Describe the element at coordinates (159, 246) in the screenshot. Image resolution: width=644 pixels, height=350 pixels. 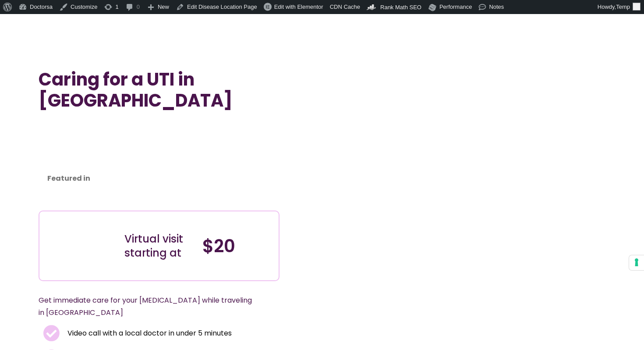
I see `div: Virtual visit starting at` at that location.